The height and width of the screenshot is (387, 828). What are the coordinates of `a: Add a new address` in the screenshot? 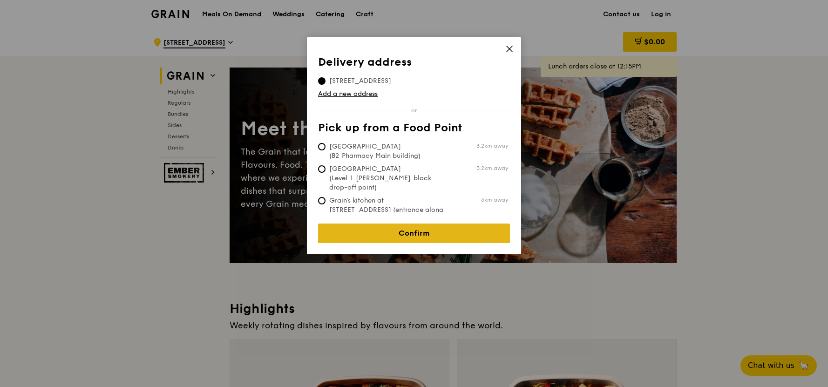 It's located at (414, 94).